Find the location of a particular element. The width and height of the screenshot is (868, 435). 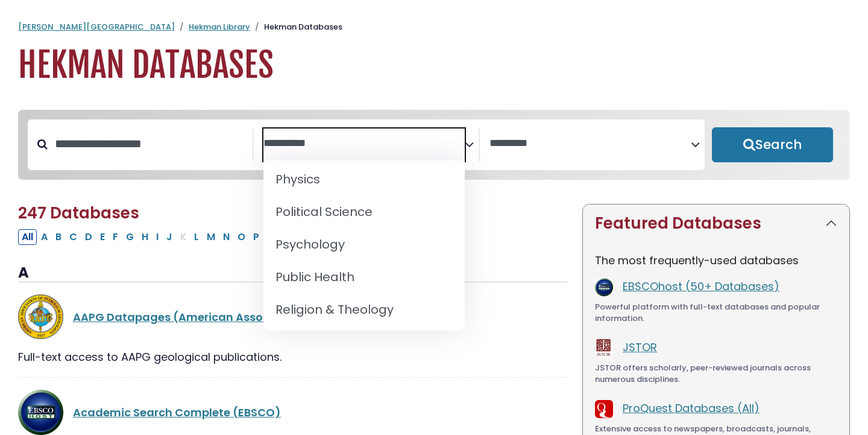

h3: A is located at coordinates (293, 273).